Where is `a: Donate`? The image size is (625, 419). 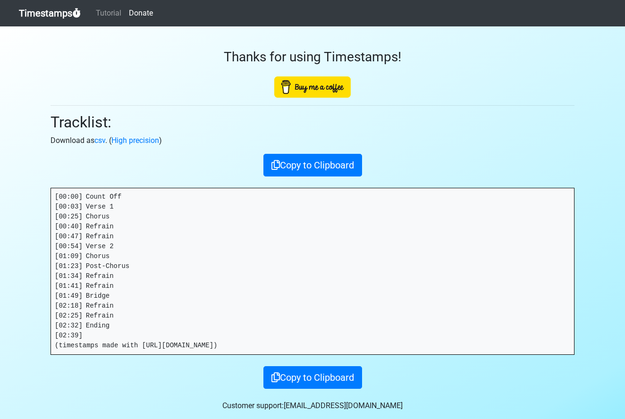
a: Donate is located at coordinates (141, 13).